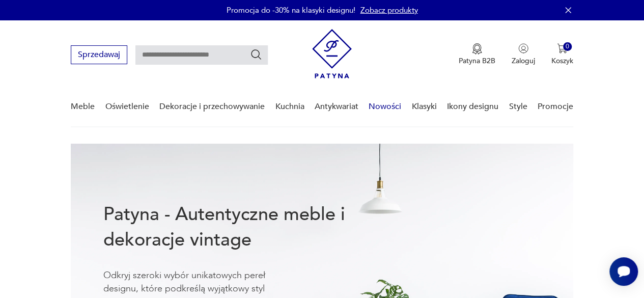 This screenshot has height=298, width=644. Describe the element at coordinates (99, 55) in the screenshot. I see `button: Sprzedawaj` at that location.